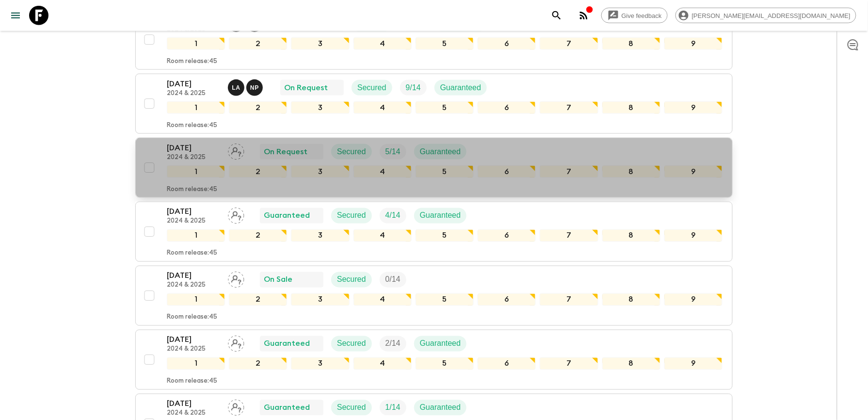 The height and width of the screenshot is (420, 868). What do you see at coordinates (15, 15) in the screenshot?
I see `button: menu` at bounding box center [15, 15].